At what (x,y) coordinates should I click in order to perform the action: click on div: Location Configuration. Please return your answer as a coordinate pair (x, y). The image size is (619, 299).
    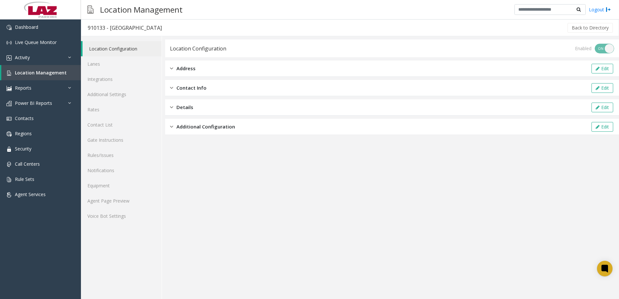
    Looking at the image, I should click on (198, 49).